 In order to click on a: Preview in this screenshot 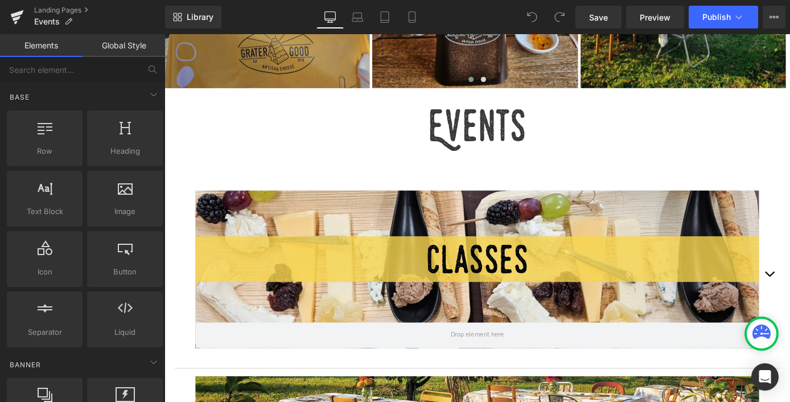, I will do `click(655, 17)`.